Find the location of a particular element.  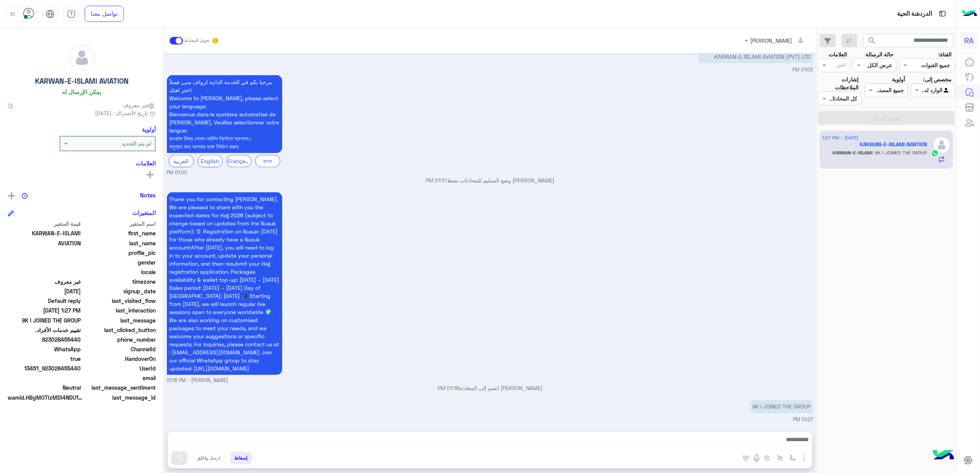

span: قيمة المتغير is located at coordinates (44, 223).